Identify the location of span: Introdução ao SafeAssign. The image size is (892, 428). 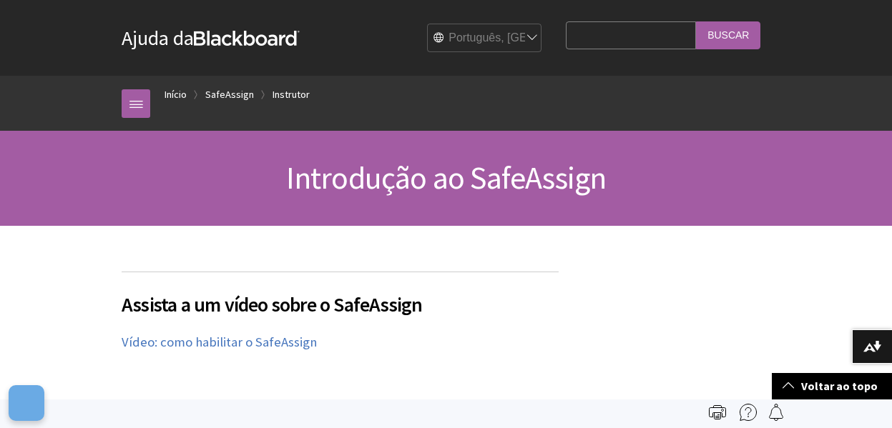
(446, 177).